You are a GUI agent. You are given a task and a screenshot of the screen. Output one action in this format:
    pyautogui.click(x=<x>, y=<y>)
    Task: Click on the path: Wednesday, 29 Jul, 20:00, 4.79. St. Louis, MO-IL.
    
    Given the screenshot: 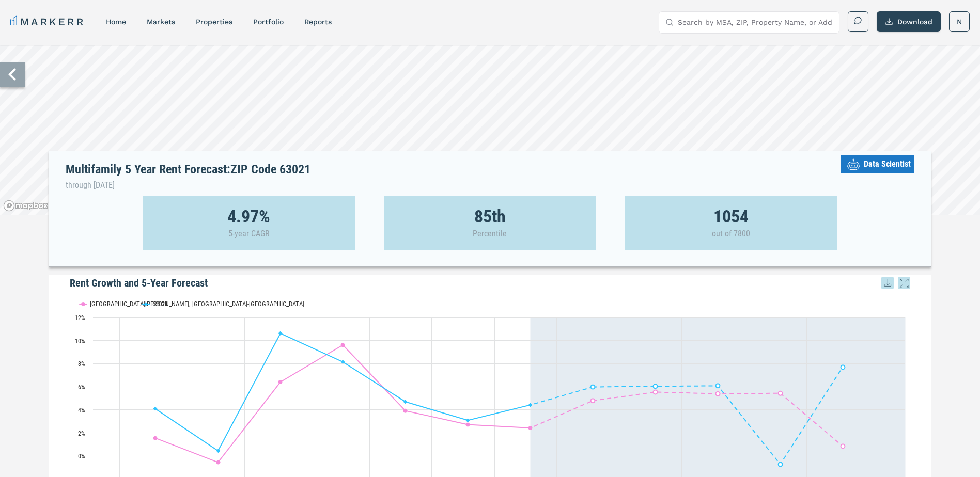 What is the action you would take?
    pyautogui.click(x=592, y=400)
    